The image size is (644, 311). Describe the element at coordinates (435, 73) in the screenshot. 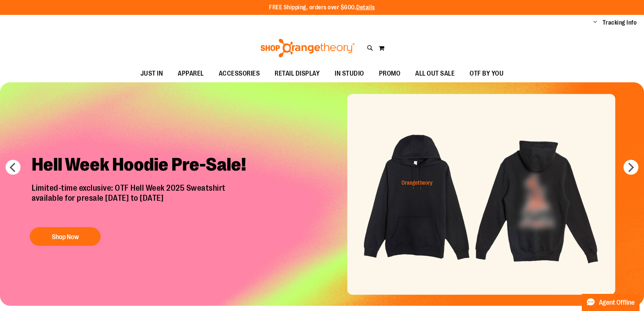

I see `span: ALL OUT SALE` at that location.